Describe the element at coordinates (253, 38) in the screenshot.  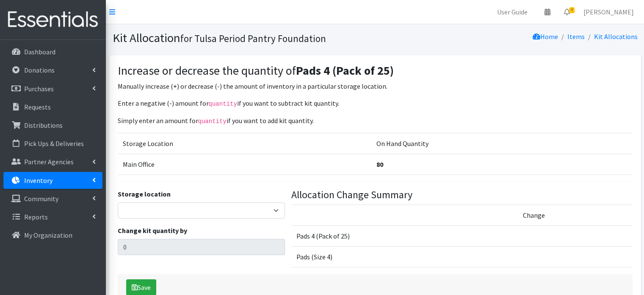
I see `small: for Tulsa Period Pantry Foundation` at that location.